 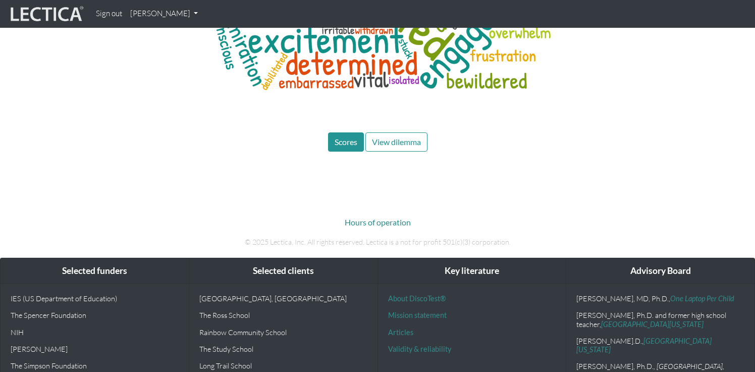 What do you see at coordinates (283, 365) in the screenshot?
I see `p: Long Trail School` at bounding box center [283, 365].